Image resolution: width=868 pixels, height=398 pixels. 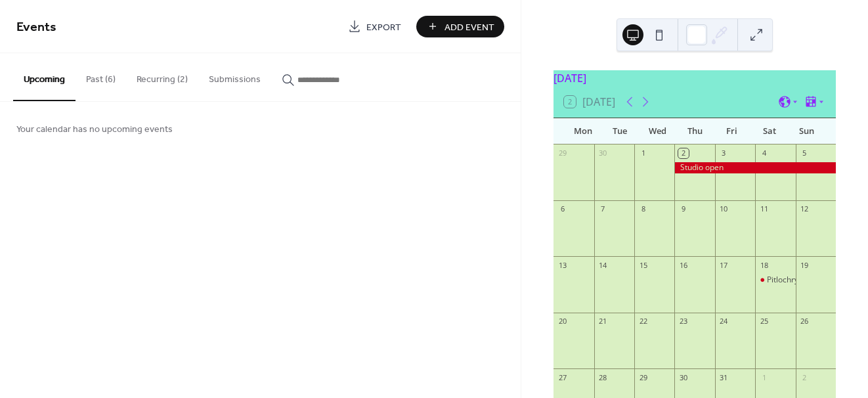 What do you see at coordinates (562, 377) in the screenshot?
I see `div: 27` at bounding box center [562, 377].